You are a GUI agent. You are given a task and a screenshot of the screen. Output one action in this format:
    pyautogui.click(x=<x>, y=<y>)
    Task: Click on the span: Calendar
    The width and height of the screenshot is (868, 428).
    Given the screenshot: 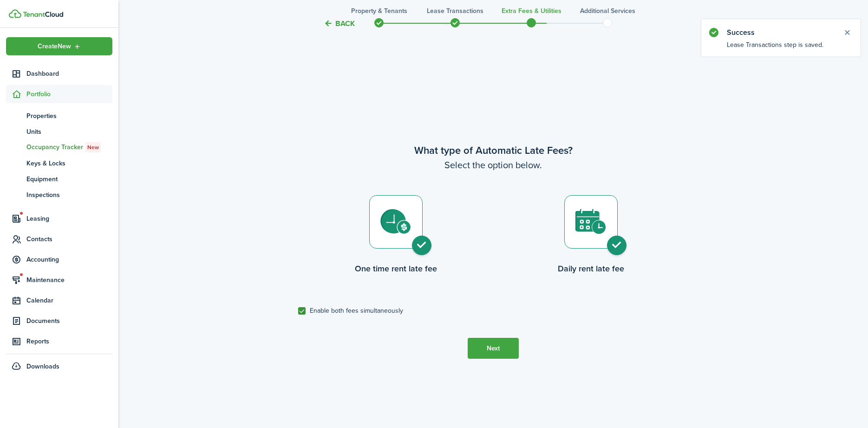 What is the action you would take?
    pyautogui.click(x=69, y=300)
    